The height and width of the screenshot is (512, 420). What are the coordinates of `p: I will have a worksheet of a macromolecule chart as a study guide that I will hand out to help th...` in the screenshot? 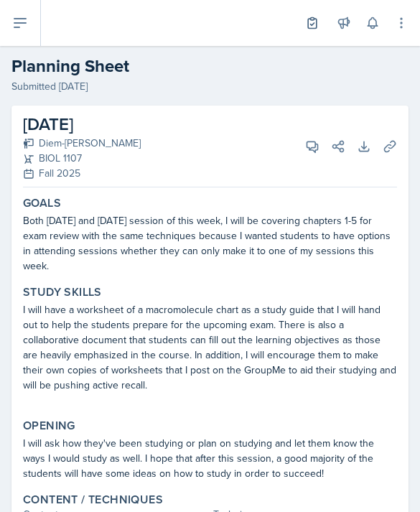 It's located at (210, 347).